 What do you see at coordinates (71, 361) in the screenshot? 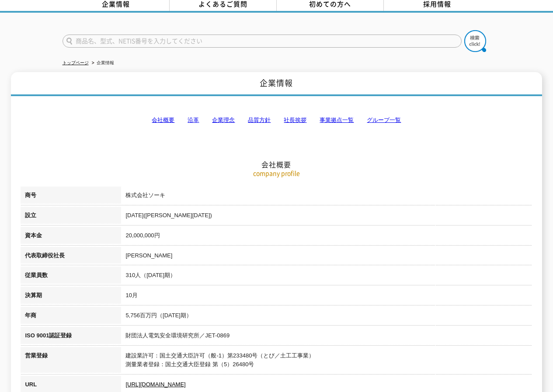
I see `th: 営業登録` at bounding box center [71, 361].